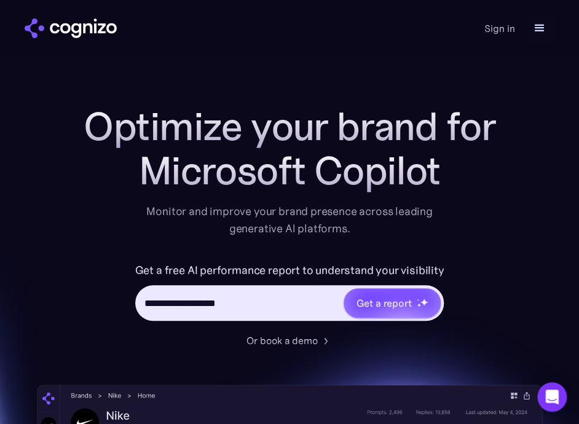 This screenshot has width=579, height=424. I want to click on form: Hero URL Input Form, so click(290, 295).